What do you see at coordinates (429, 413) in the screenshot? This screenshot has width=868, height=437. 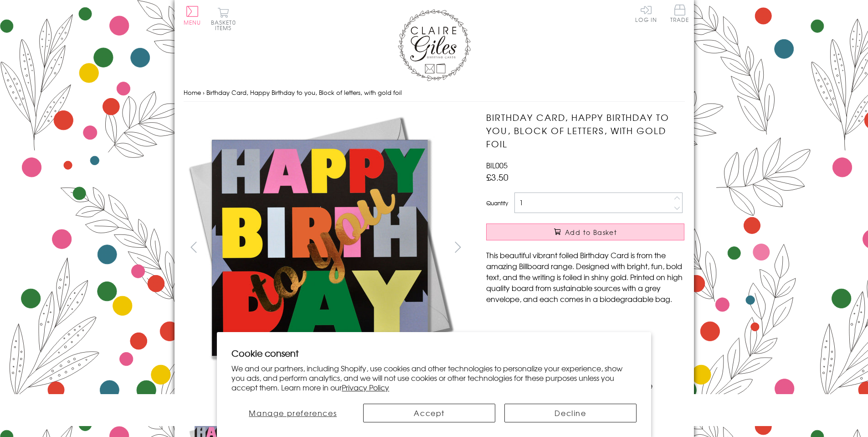 I see `button: Accept` at bounding box center [429, 413].